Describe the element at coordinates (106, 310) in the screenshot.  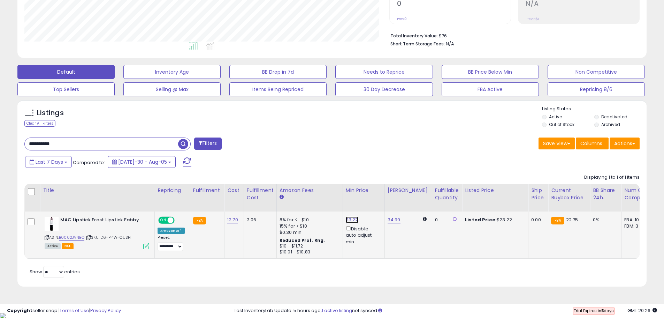
I see `a: Privacy Policy` at that location.